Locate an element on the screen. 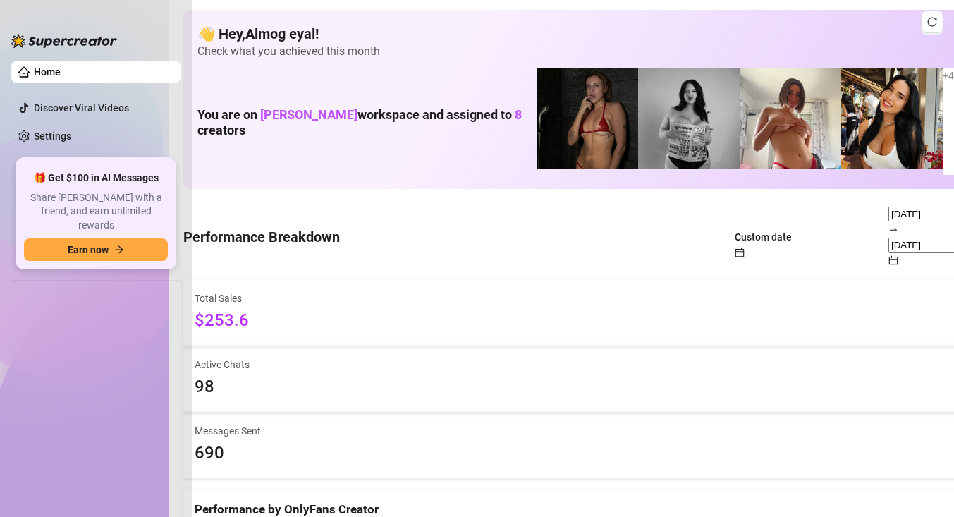 The image size is (954, 517). a: Home is located at coordinates (47, 72).